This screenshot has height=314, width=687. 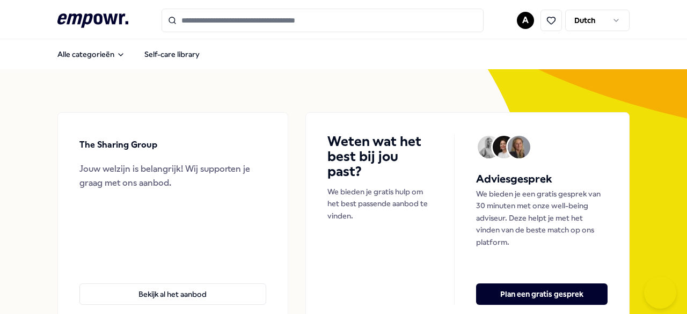 I want to click on p: We bieden je gratis hulp om het best passende aanbod te vinden., so click(x=380, y=203).